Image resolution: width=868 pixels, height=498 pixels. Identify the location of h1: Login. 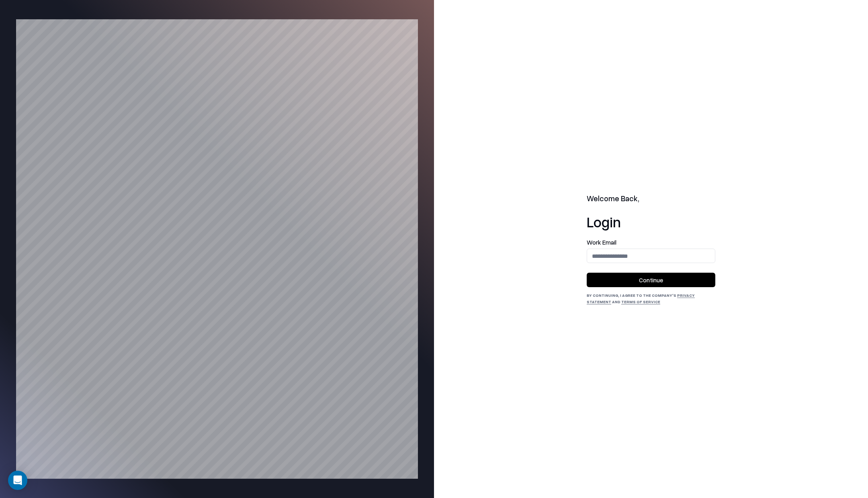
(651, 222).